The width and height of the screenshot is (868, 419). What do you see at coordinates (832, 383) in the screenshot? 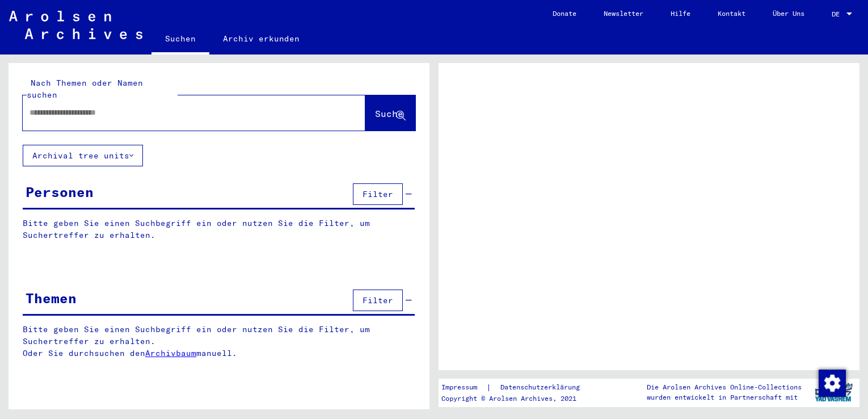
I see `img: Zustimmung ändern` at bounding box center [832, 383].